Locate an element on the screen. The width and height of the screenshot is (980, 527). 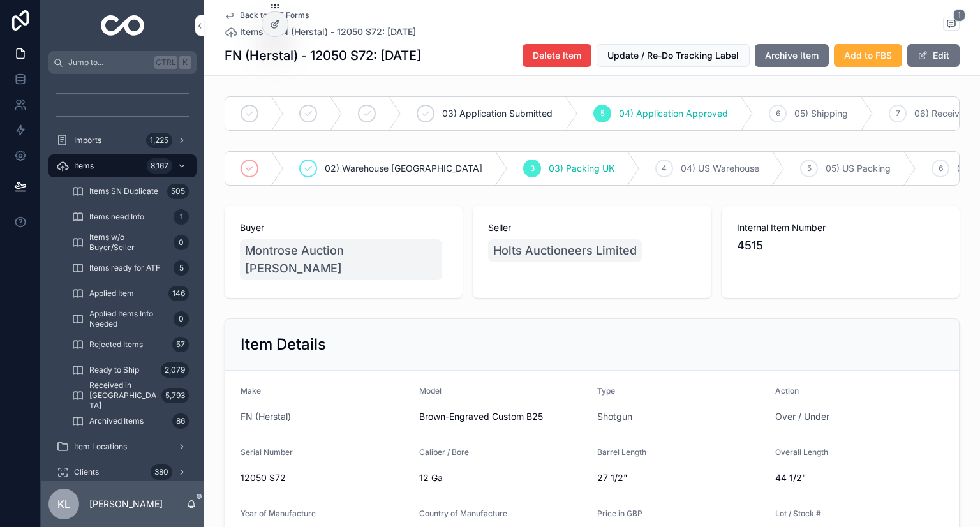
span: Ready to Ship is located at coordinates (114, 370).